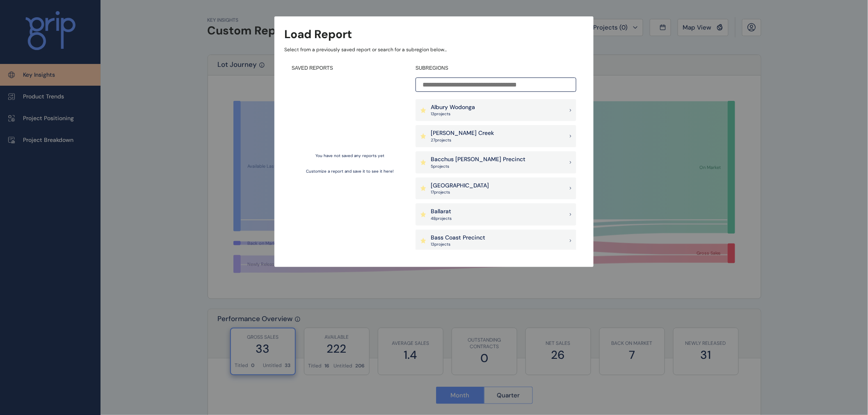 The image size is (868, 415). What do you see at coordinates (441, 218) in the screenshot?
I see `p: 48 project s` at bounding box center [441, 218].